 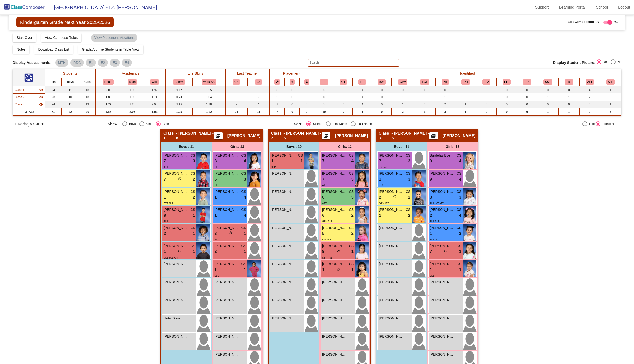 I want to click on th: Life Skills, so click(x=195, y=73).